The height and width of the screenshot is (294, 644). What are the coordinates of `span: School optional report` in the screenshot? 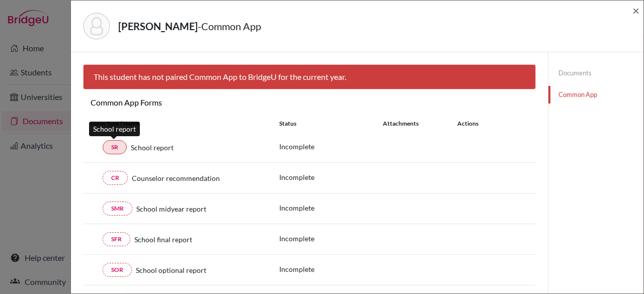 It's located at (171, 270).